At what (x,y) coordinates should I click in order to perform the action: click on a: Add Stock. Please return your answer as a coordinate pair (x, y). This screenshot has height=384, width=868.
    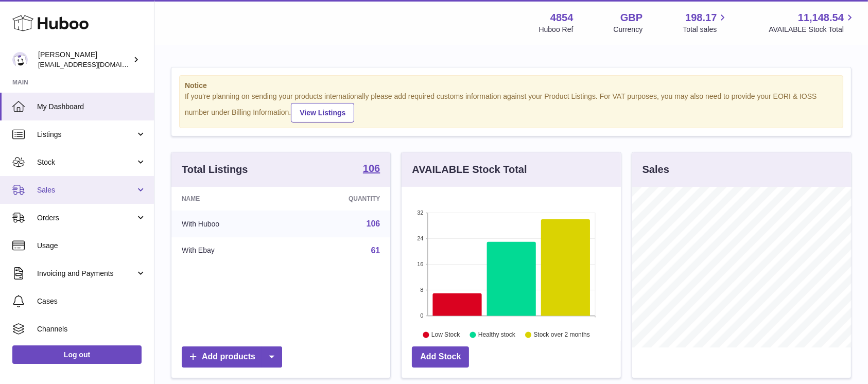
    Looking at the image, I should click on (440, 357).